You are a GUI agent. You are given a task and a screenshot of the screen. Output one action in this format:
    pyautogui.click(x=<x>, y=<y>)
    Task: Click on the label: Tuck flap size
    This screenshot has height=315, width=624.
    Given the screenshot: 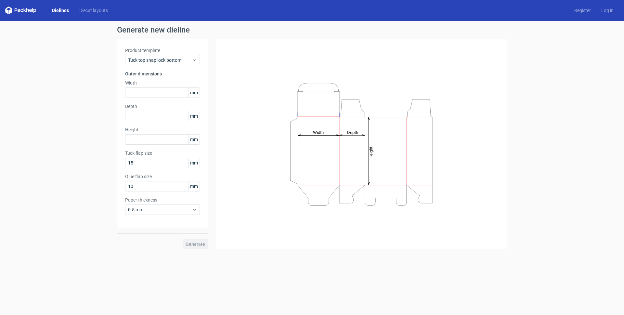 What is the action you would take?
    pyautogui.click(x=163, y=153)
    